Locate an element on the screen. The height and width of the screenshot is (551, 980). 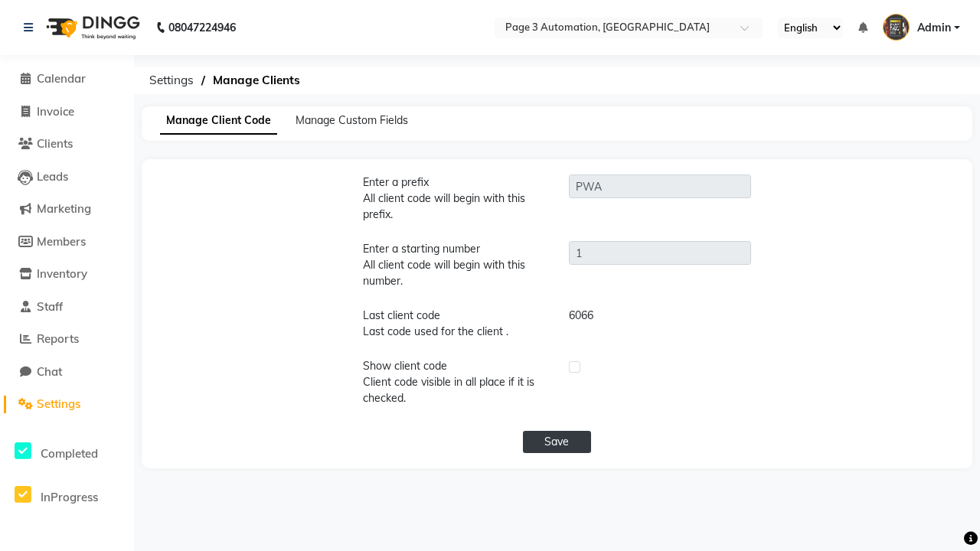
span: Chat is located at coordinates (49, 371).